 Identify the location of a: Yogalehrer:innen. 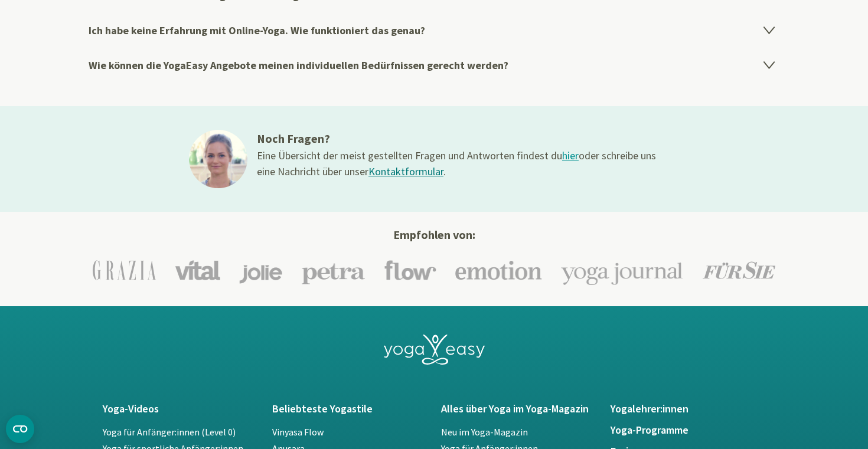
(688, 409).